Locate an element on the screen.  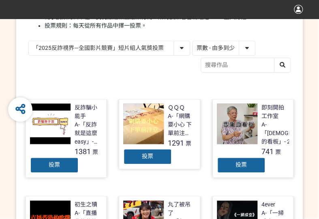
span: 741 is located at coordinates (267, 151).